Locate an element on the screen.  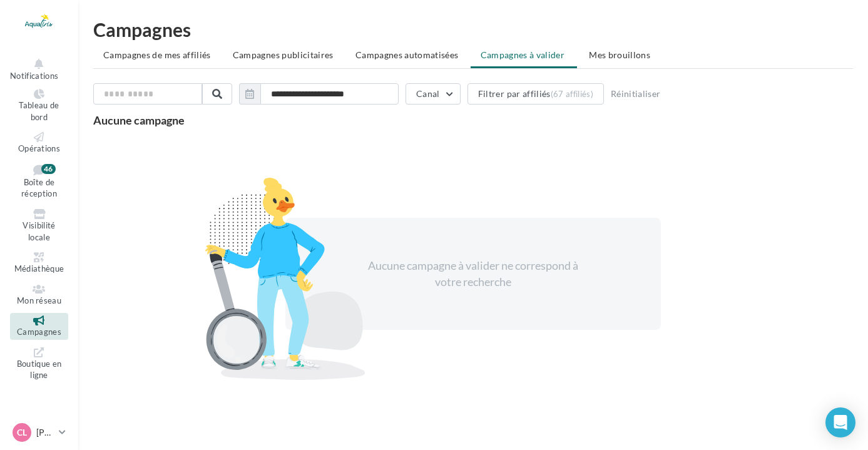
span: Campagnes publicitaires is located at coordinates (283, 55).